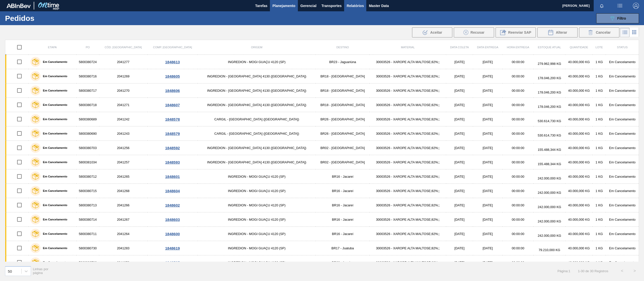 The image size is (644, 281). Describe the element at coordinates (173, 234) in the screenshot. I see `div: 1848600` at that location.